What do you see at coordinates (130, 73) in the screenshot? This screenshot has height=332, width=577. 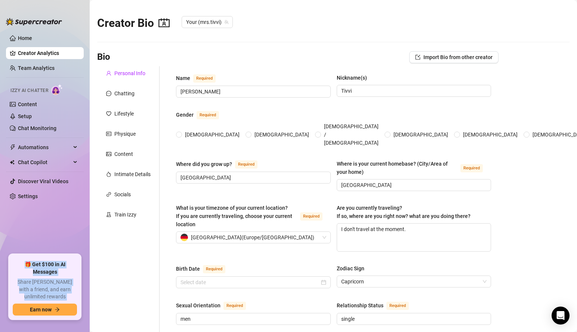 I see `div: Personal Info` at bounding box center [130, 73].